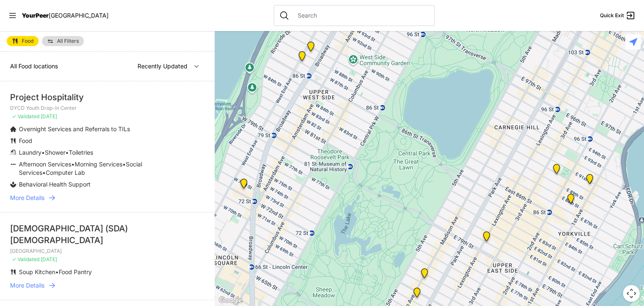 The image size is (644, 306). What do you see at coordinates (361, 16) in the screenshot?
I see `input: Search` at bounding box center [361, 16].